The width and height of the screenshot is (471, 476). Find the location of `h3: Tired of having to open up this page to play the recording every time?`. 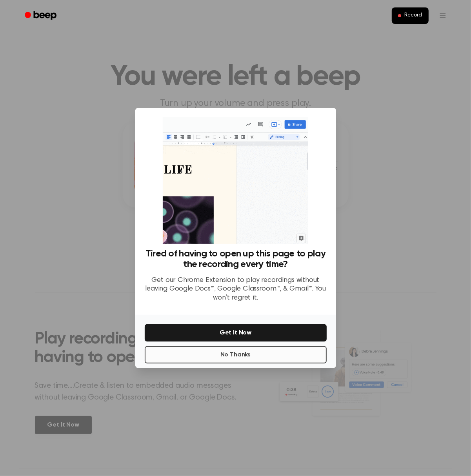

h3: Tired of having to open up this page to play the recording every time? is located at coordinates (236, 259).